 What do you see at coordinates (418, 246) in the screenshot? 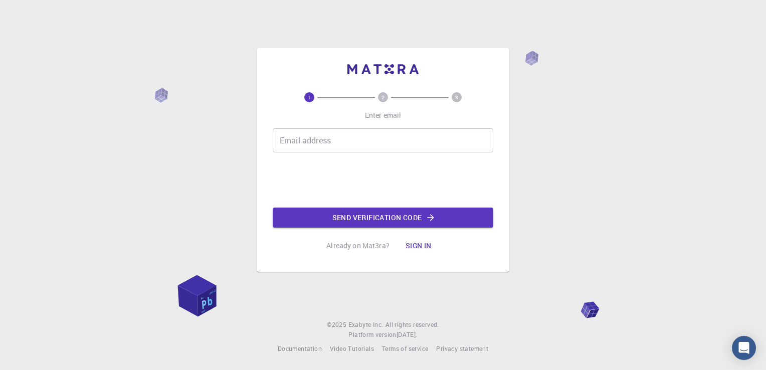
I see `button: Sign in` at bounding box center [418, 246].